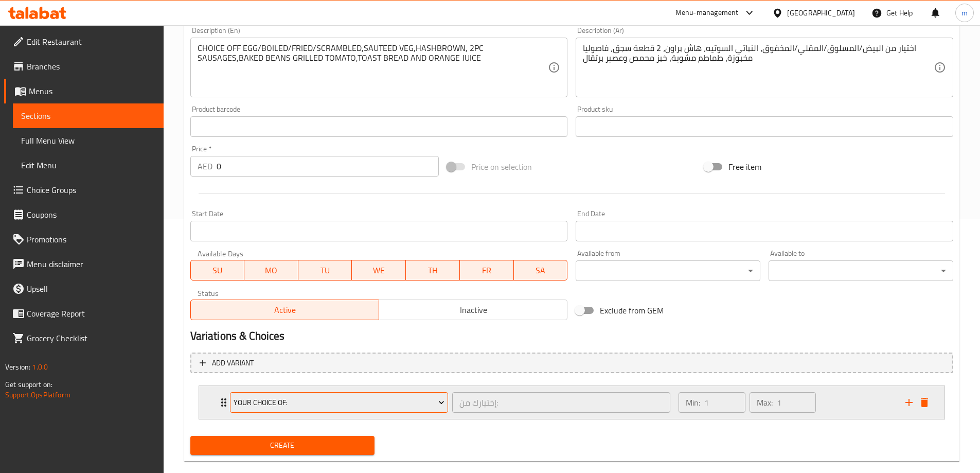 The width and height of the screenshot is (980, 473). Describe the element at coordinates (693, 402) in the screenshot. I see `p: Min:` at that location.